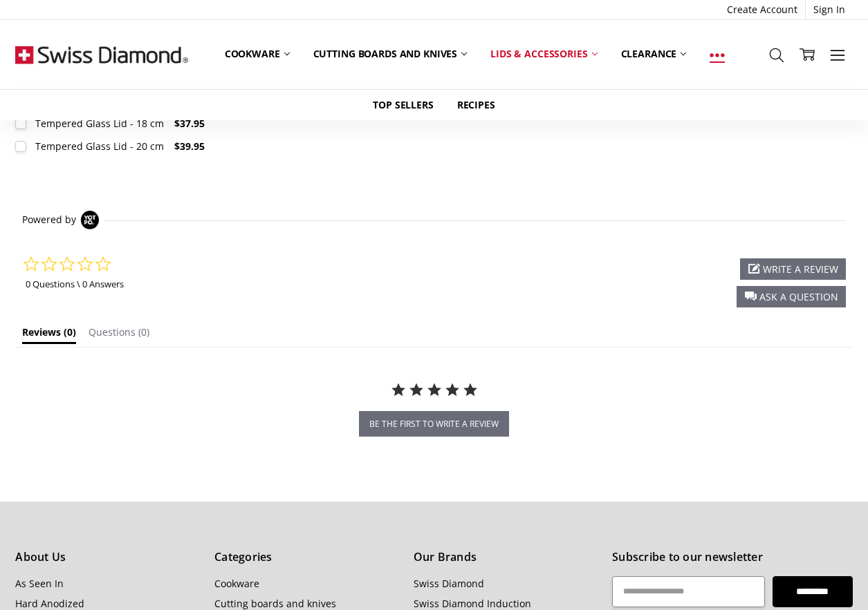  What do you see at coordinates (653, 54) in the screenshot?
I see `a: Clearance` at bounding box center [653, 54].